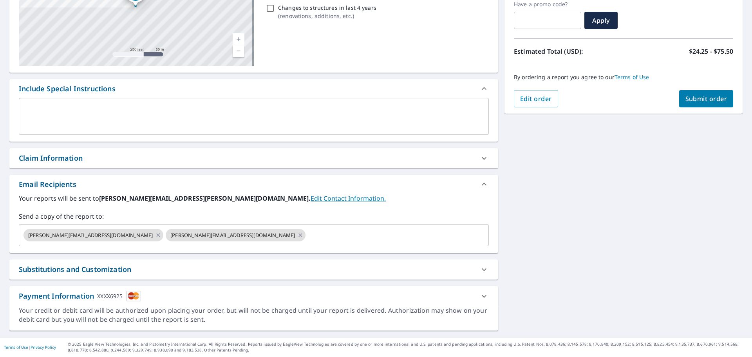  What do you see at coordinates (601, 20) in the screenshot?
I see `span: Apply` at bounding box center [601, 20].